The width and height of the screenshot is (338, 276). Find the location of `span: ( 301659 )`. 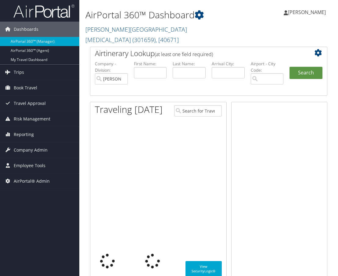

span: ( 301659 ) is located at coordinates (144, 40).